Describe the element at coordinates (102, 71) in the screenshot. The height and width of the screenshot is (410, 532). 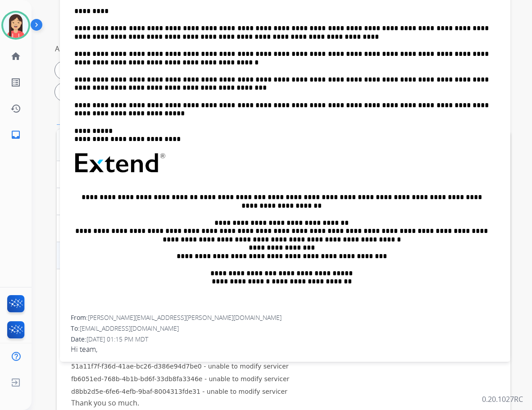
I see `div: Status: New - Reply` at that location.